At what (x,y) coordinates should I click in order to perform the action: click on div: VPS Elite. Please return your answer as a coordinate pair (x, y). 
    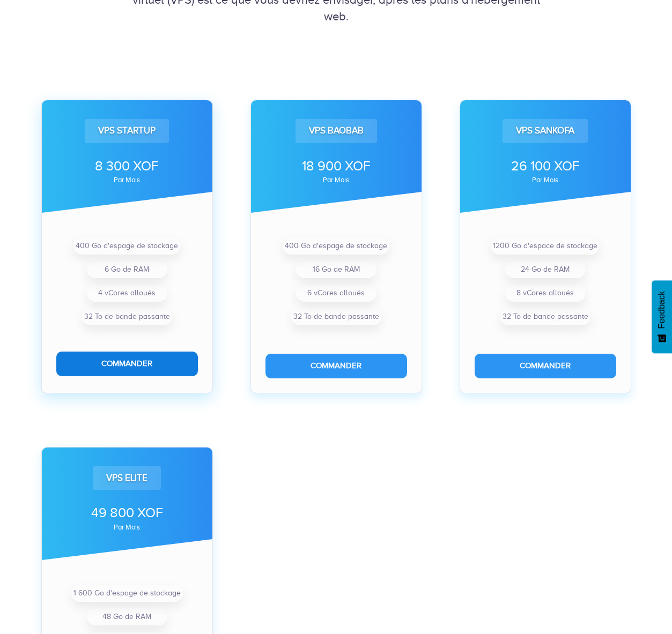
    Looking at the image, I should click on (127, 478).